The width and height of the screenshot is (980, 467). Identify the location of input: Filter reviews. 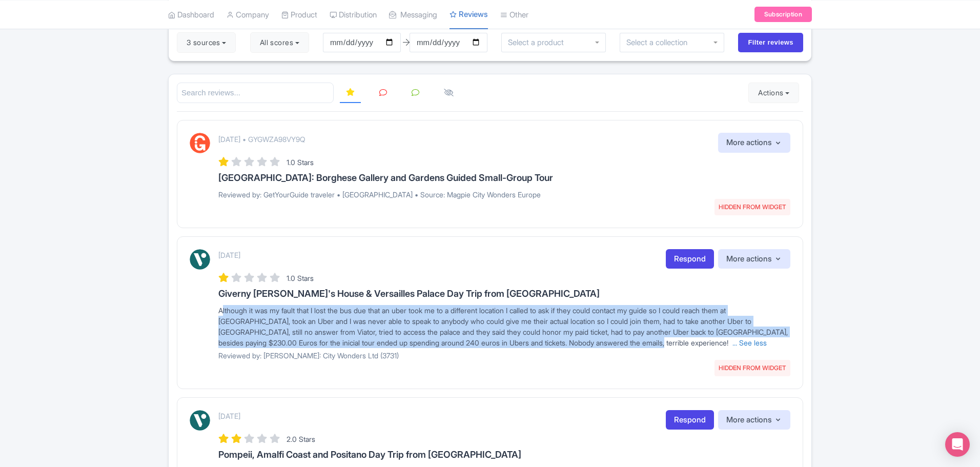
(770, 42).